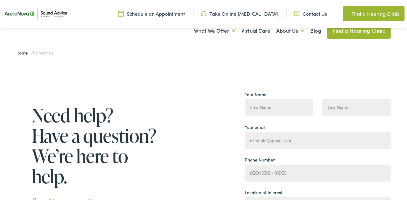 The height and width of the screenshot is (200, 407). I want to click on img: Headphone icon in a unique green color, suggesting audio-related services or features., so click(203, 14).